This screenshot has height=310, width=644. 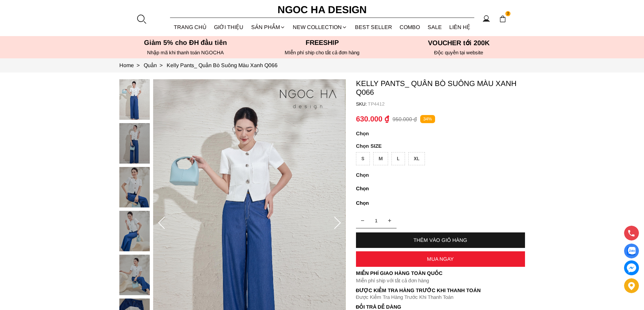 I want to click on img: messenger, so click(x=632, y=268).